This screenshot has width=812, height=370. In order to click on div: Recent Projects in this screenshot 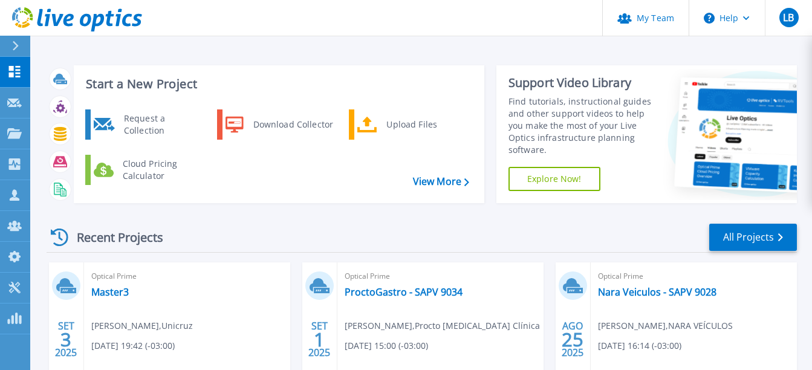, I will do `click(113, 237)`.